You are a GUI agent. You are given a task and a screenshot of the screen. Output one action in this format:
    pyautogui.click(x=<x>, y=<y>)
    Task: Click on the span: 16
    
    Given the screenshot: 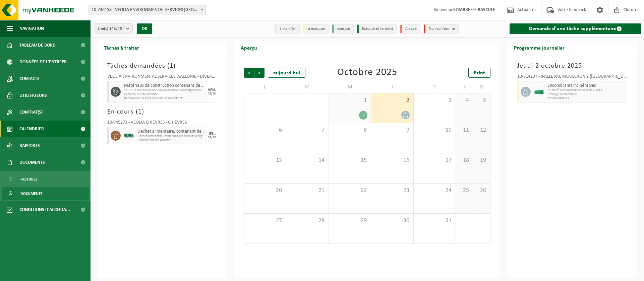 What is the action you would take?
    pyautogui.click(x=392, y=160)
    